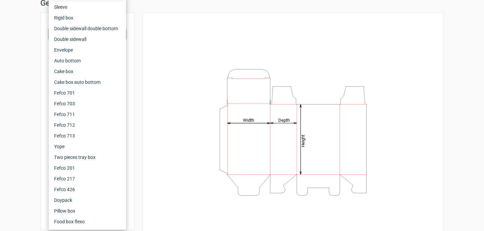 This screenshot has height=231, width=484. What do you see at coordinates (87, 158) in the screenshot?
I see `div: Two pieces tray box` at bounding box center [87, 158].